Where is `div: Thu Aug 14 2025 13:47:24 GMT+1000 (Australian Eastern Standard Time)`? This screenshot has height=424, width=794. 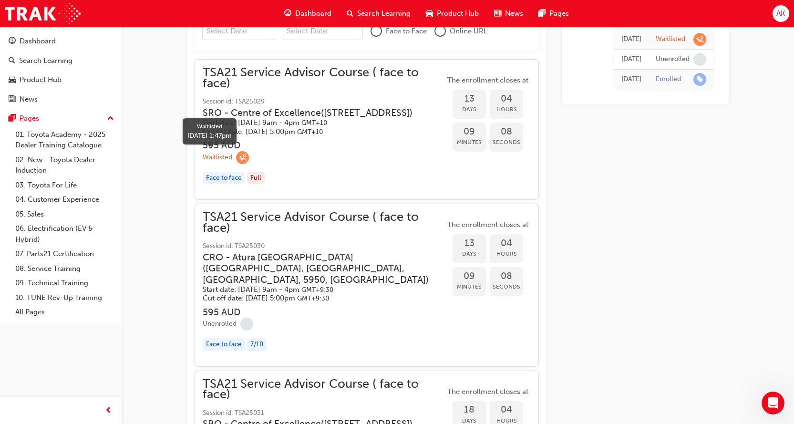 div: Thu Aug 14 2025 13:47:24 GMT+1000 (Australian Eastern Standard Time) is located at coordinates (632, 39).